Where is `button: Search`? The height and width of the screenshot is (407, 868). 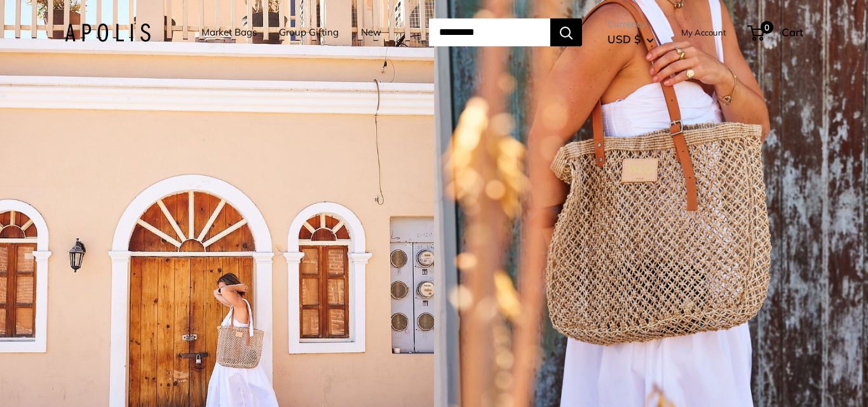
button: Search is located at coordinates (566, 32).